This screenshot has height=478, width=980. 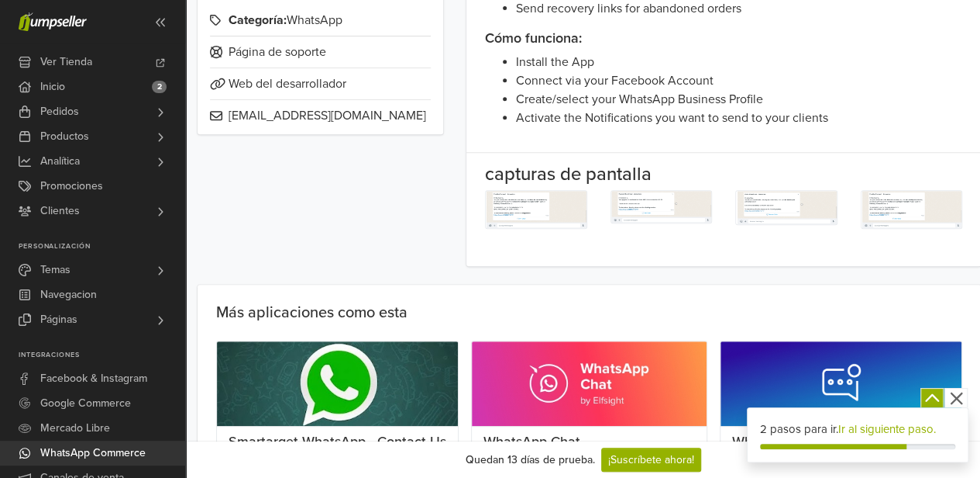 I want to click on h5: Más aplicaciones como esta, so click(x=588, y=312).